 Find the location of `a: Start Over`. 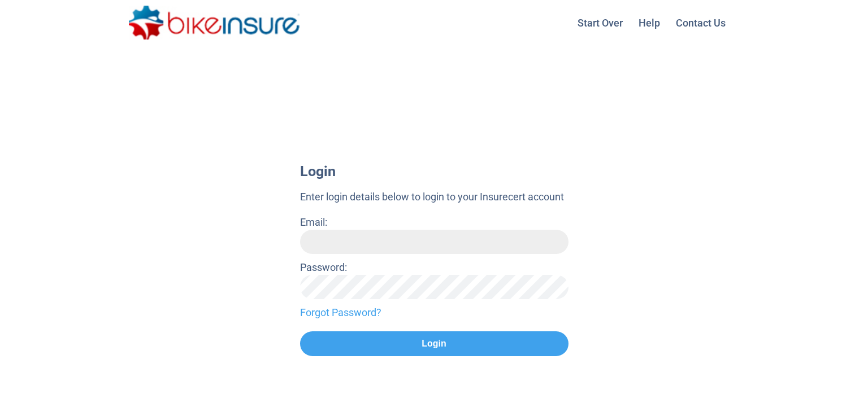

a: Start Over is located at coordinates (600, 23).